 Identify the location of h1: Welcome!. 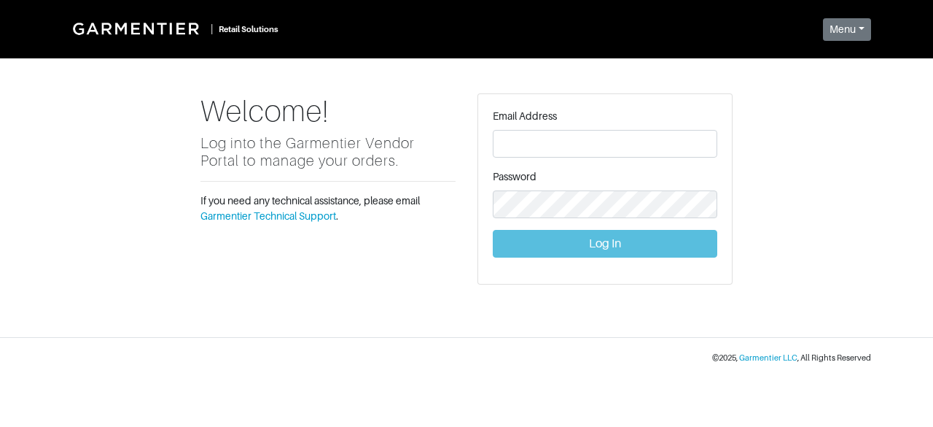
(328, 111).